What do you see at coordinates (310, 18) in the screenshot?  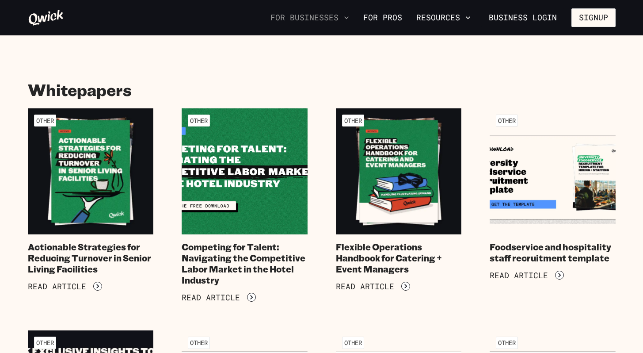 I see `button: For Businesses` at bounding box center [310, 18].